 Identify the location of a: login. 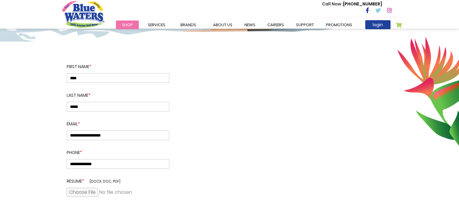
(378, 25).